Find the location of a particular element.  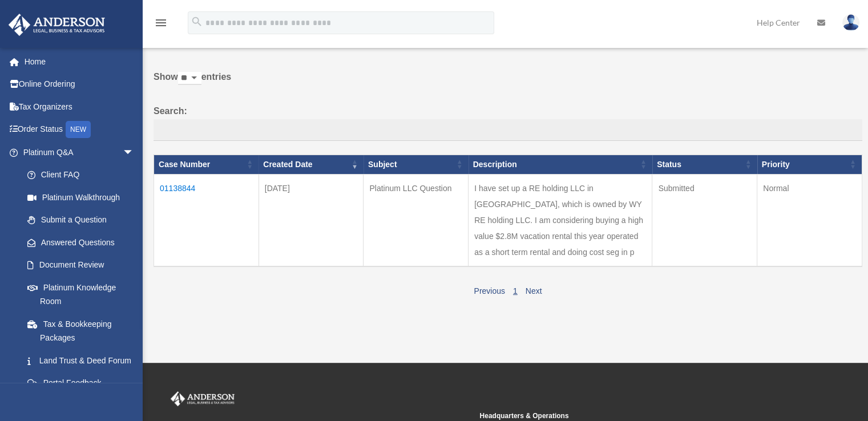

a: 1 is located at coordinates (515, 291).